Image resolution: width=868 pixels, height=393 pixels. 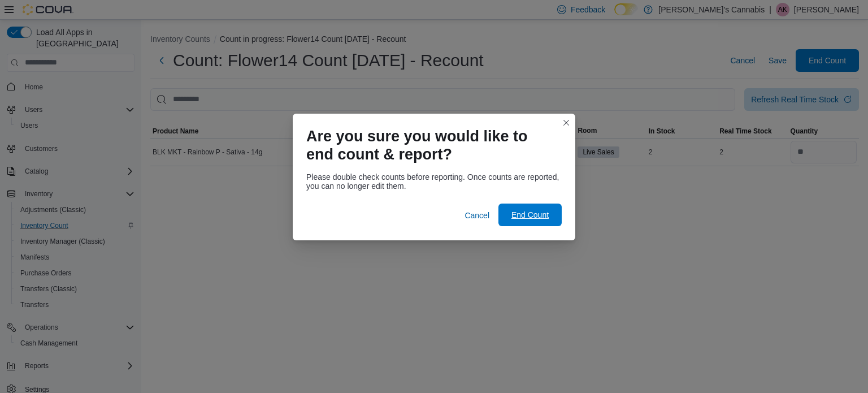 What do you see at coordinates (477, 215) in the screenshot?
I see `button: Cancel` at bounding box center [477, 215].